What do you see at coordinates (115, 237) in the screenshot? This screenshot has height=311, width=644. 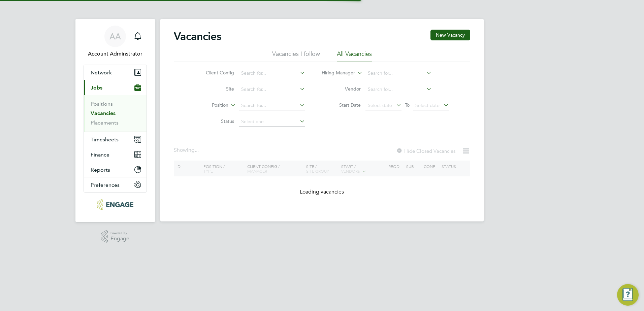 I see `a: Powered byEngage` at bounding box center [115, 237].